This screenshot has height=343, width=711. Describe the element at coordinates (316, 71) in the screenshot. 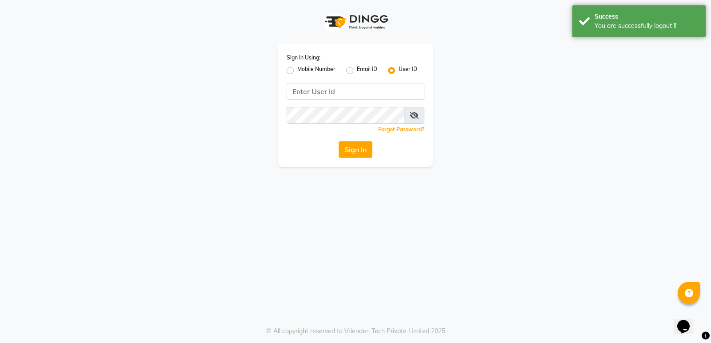

I see `label: Mobile Number` at that location.